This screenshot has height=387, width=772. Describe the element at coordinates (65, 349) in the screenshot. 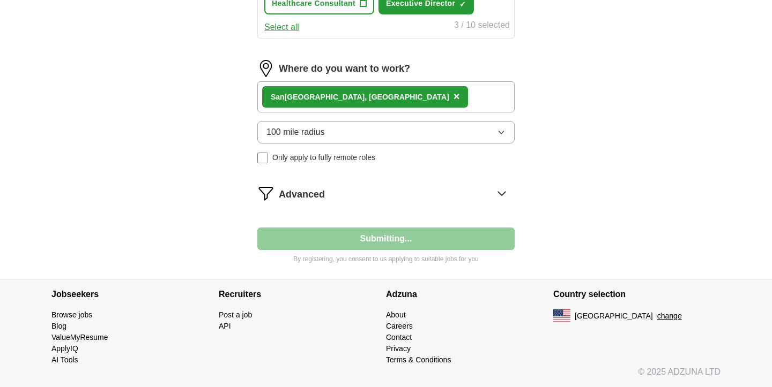

I see `a: ApplyIQ` at that location.